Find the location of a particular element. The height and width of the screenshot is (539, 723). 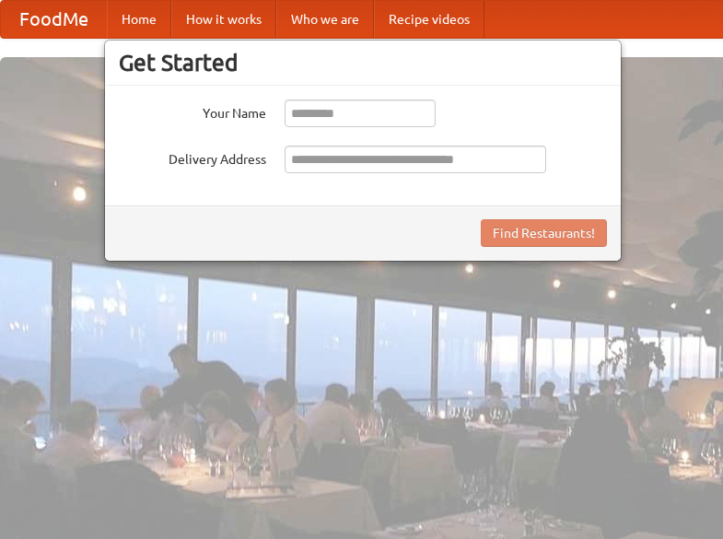

a: Recipe videos is located at coordinates (429, 19).